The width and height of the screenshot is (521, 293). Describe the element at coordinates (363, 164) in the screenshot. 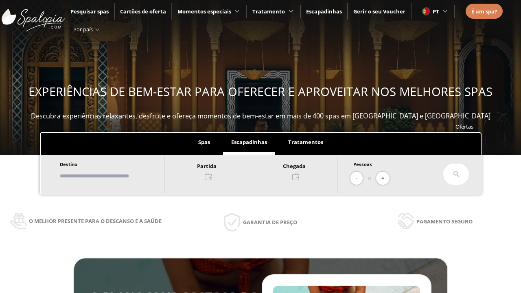

I see `span: Pessoas` at that location.